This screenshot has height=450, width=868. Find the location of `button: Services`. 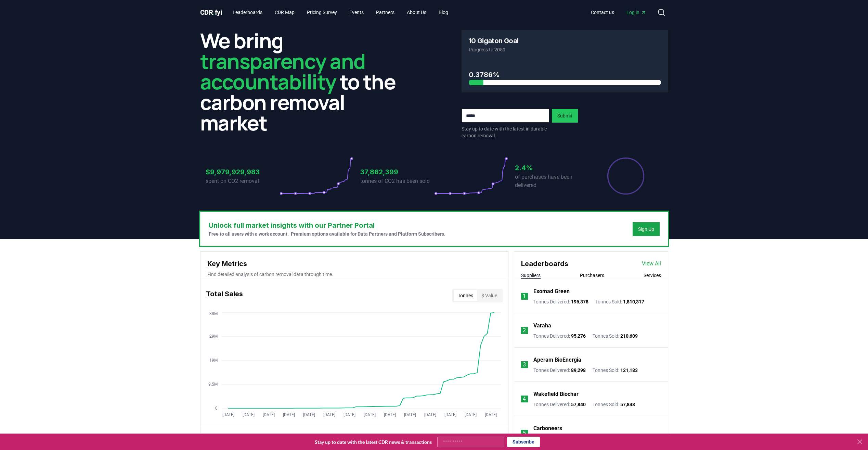

button: Services is located at coordinates (652, 275).